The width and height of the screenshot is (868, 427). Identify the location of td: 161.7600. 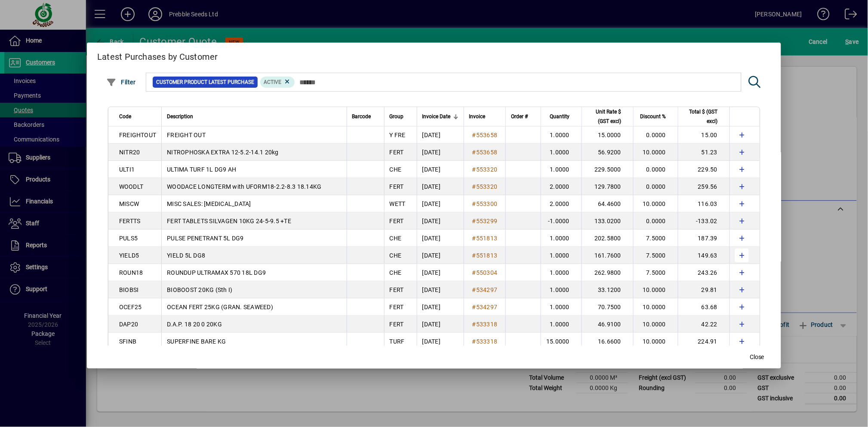
(607, 255).